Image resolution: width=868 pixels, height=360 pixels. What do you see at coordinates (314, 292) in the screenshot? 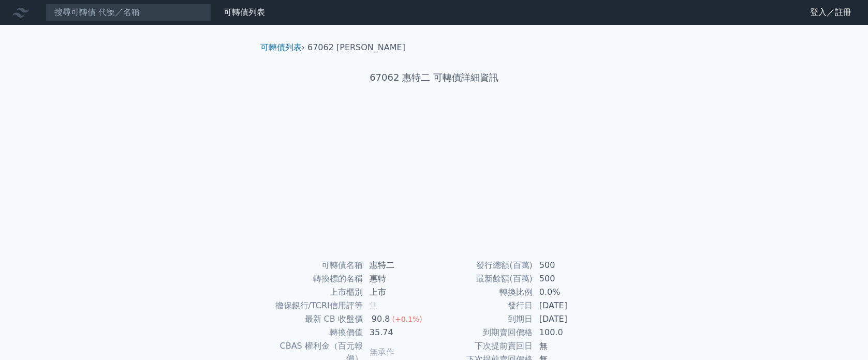
I see `td: 上市櫃別` at bounding box center [314, 292].